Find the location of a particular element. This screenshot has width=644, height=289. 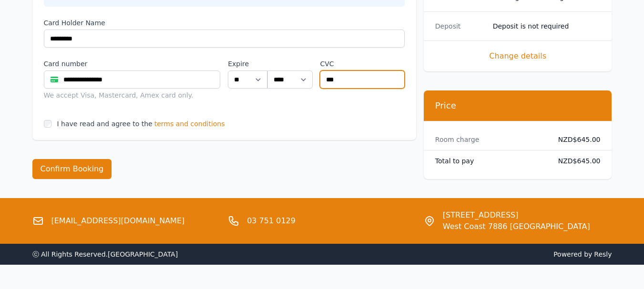

a: 03 751 0129 is located at coordinates (271, 221).